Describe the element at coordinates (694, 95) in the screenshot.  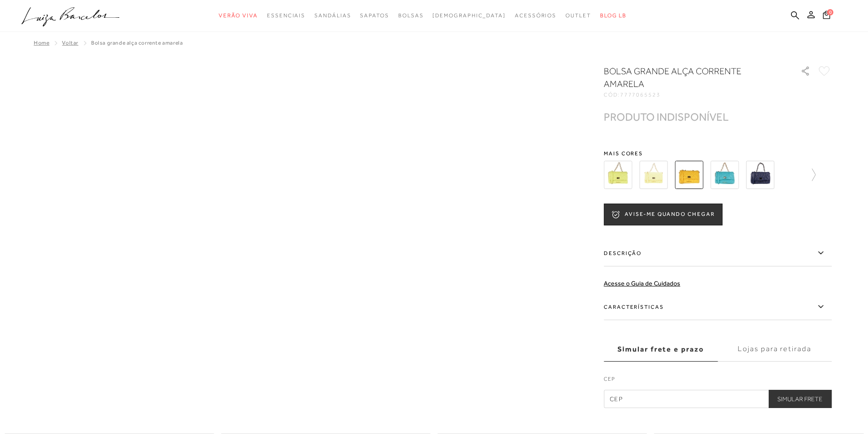
I see `div: CÓD:` at that location.